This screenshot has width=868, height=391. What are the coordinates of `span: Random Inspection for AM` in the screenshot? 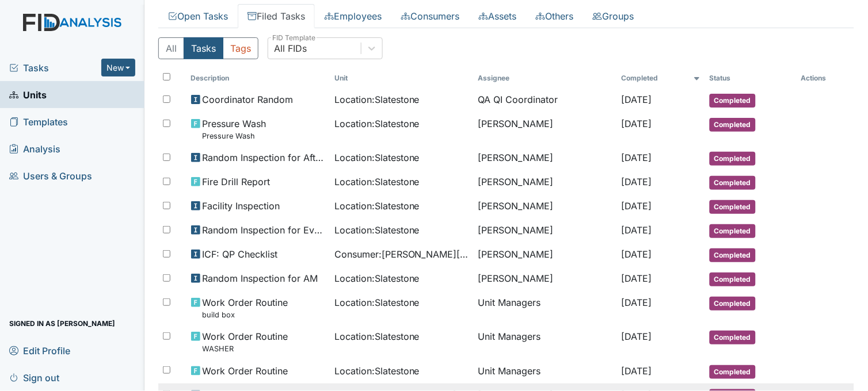 It's located at (260, 279).